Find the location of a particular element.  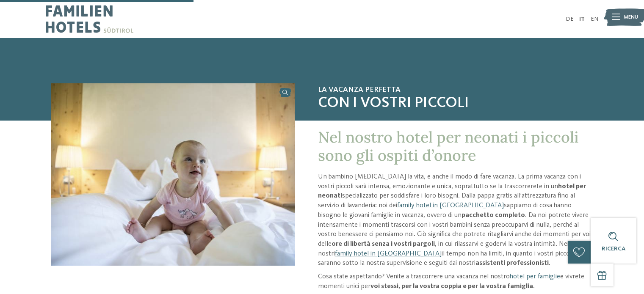

strong: hotel per neonati is located at coordinates (452, 191).